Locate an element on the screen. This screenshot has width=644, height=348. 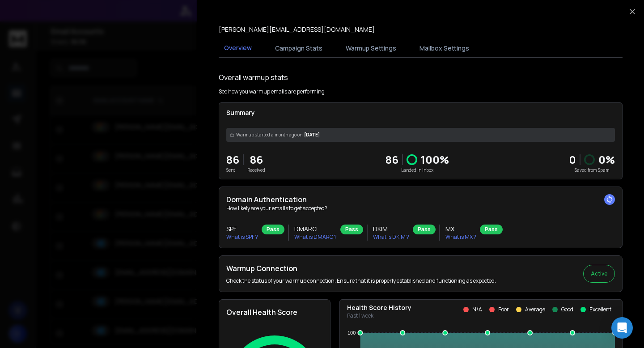
p: Received is located at coordinates (256, 170).